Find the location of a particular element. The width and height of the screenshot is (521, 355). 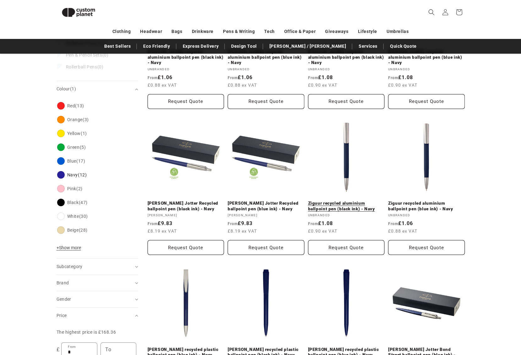

summary: Price is located at coordinates (97, 316).